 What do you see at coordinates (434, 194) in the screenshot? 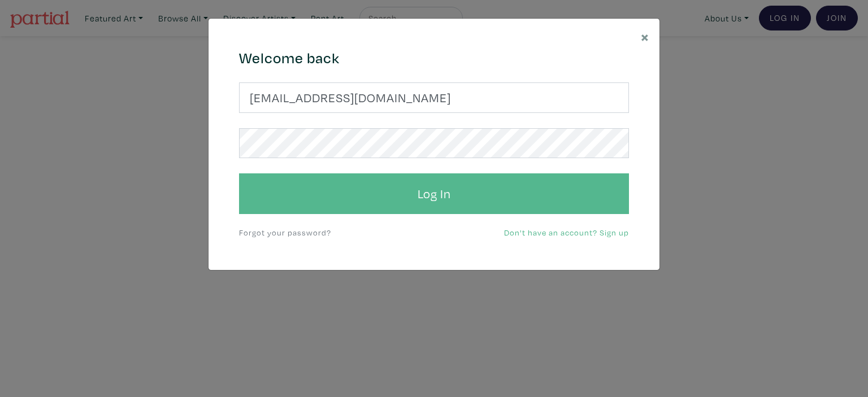
I see `button: Log In` at bounding box center [434, 194].